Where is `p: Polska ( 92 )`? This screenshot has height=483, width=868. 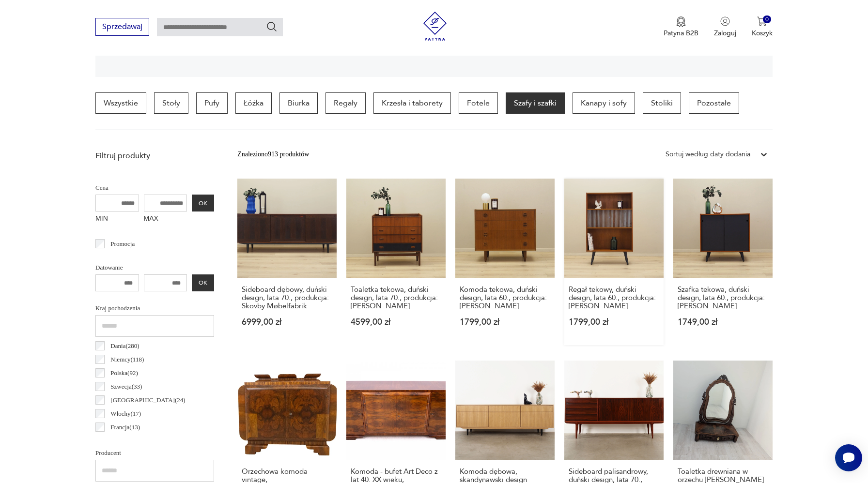
p: Polska ( 92 ) is located at coordinates (124, 373).